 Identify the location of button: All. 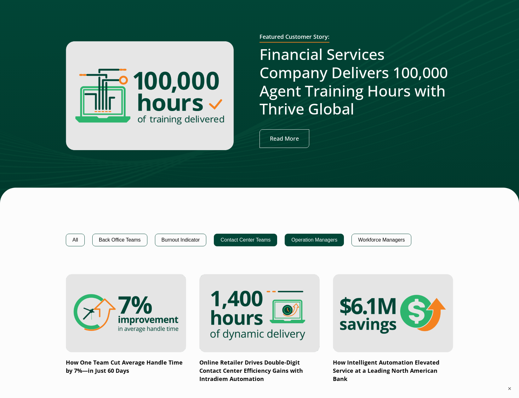
(75, 240).